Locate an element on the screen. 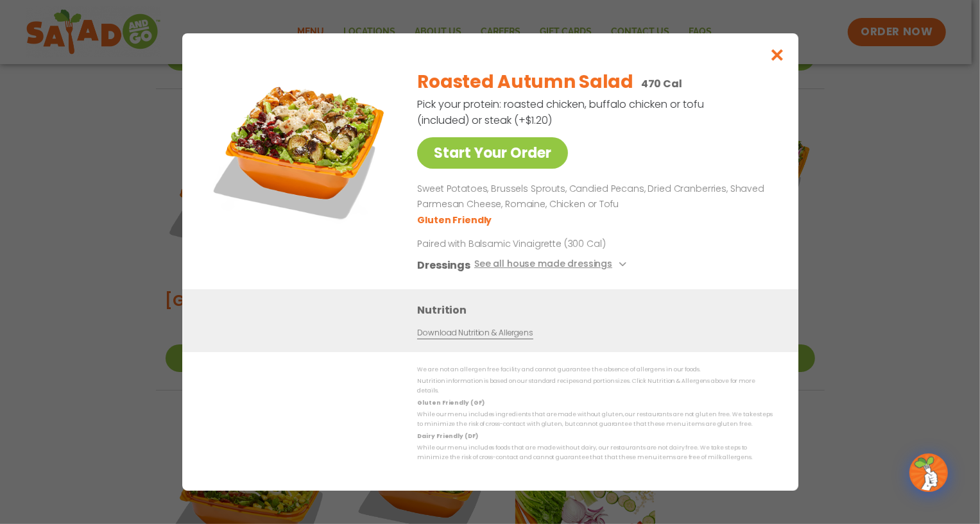 This screenshot has height=524, width=980. a: Download Nutrition & Allergens is located at coordinates (475, 333).